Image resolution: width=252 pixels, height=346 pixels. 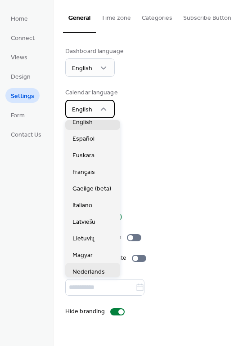 I want to click on a: Design, so click(x=21, y=76).